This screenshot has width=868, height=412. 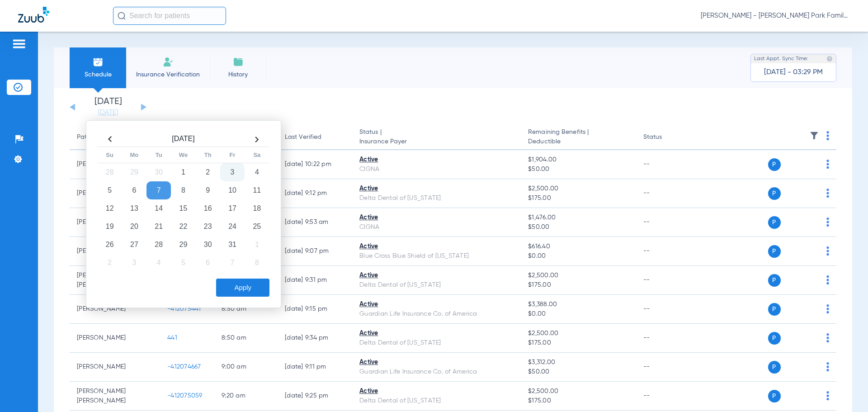 What do you see at coordinates (115, 137) in the screenshot?
I see `div: Patient Name` at bounding box center [115, 137].